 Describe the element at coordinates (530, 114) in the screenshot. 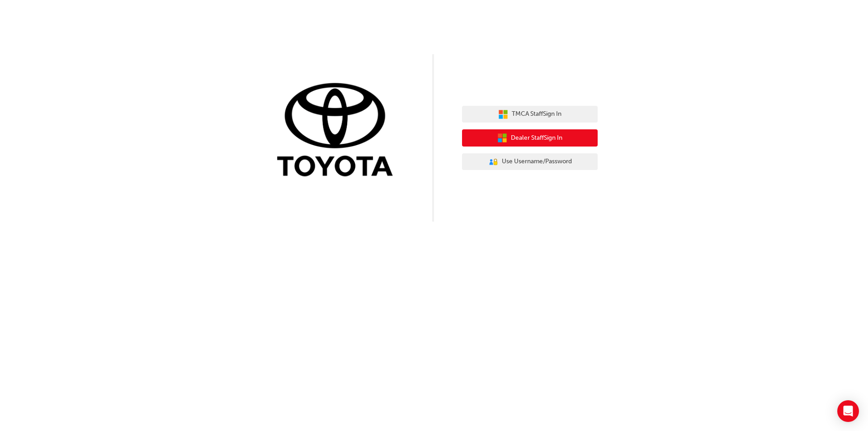

I see `button: TMCA StaffSign In` at that location.